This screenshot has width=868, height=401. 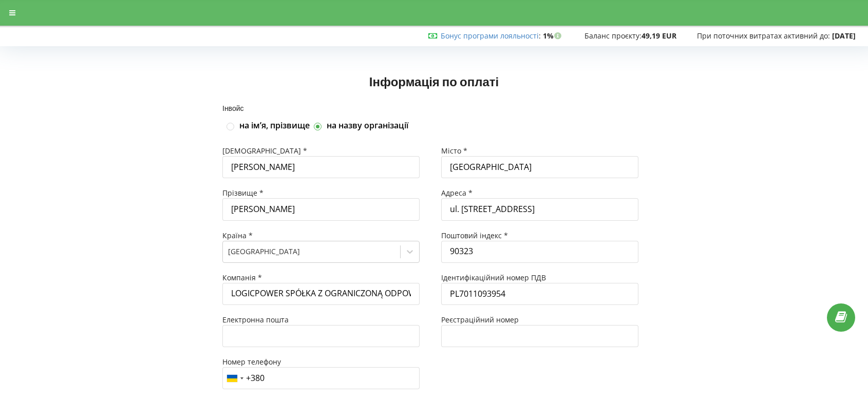 What do you see at coordinates (368, 126) in the screenshot?
I see `label: на назву організації` at bounding box center [368, 126].